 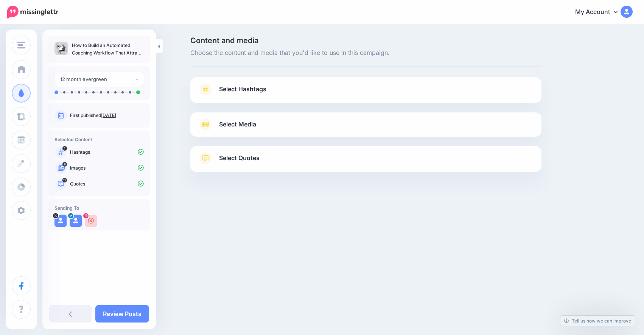 What do you see at coordinates (91, 221) in the screenshot?
I see `img: 118864060_311124449985185_2668079375079310302_n-bsa100533.jpg` at bounding box center [91, 221].